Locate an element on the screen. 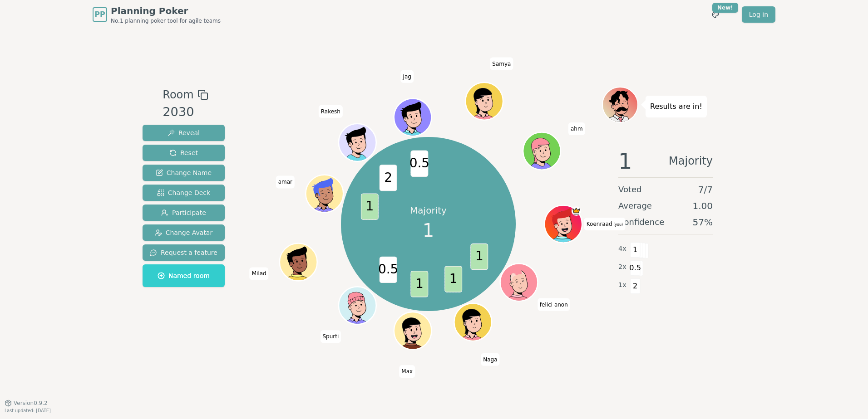  p: Results are in! is located at coordinates (676, 106).